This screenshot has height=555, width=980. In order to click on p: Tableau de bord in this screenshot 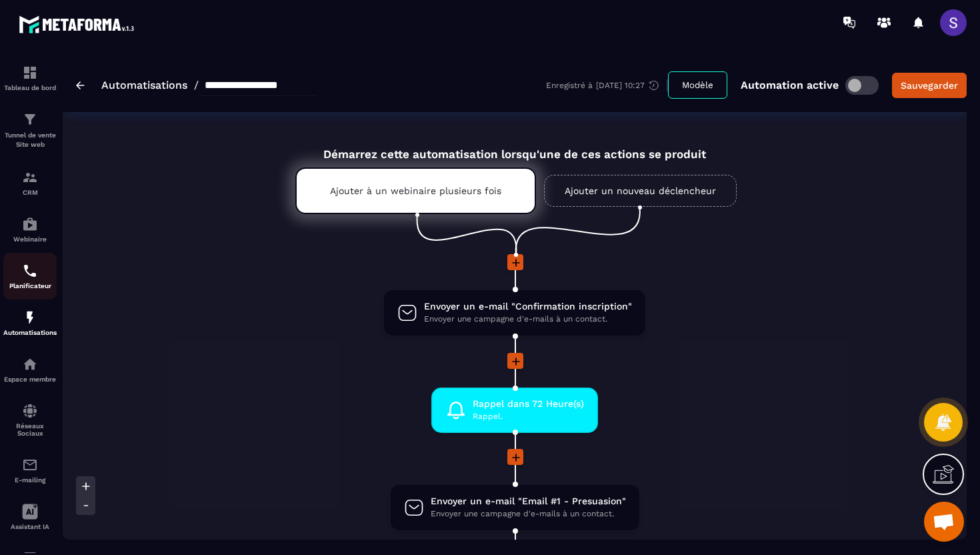, I will do `click(30, 88)`.